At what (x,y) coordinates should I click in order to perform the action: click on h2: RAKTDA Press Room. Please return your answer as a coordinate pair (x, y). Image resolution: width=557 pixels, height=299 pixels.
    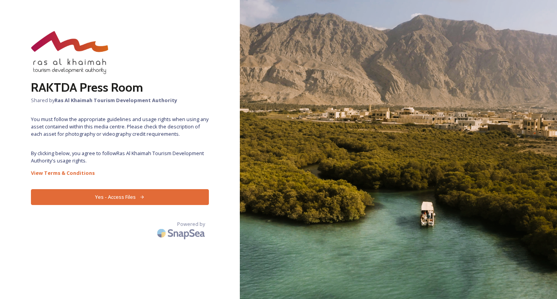
    Looking at the image, I should click on (120, 87).